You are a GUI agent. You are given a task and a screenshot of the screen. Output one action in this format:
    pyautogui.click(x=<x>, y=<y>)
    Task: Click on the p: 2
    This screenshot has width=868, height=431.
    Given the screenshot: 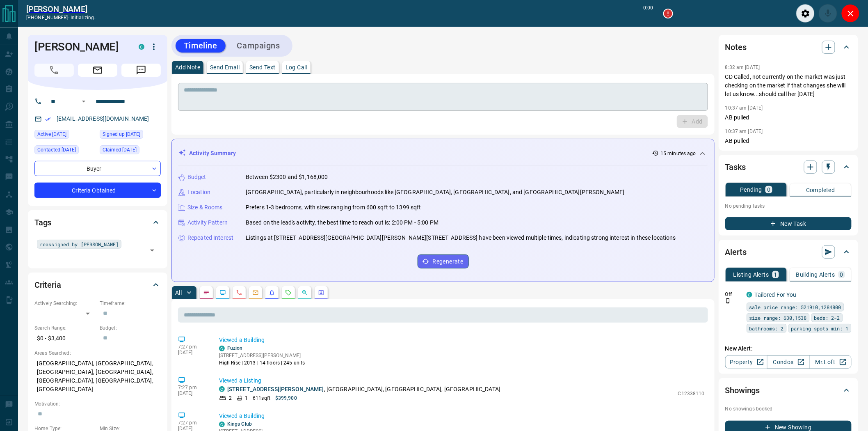 What is the action you would take?
    pyautogui.click(x=230, y=398)
    